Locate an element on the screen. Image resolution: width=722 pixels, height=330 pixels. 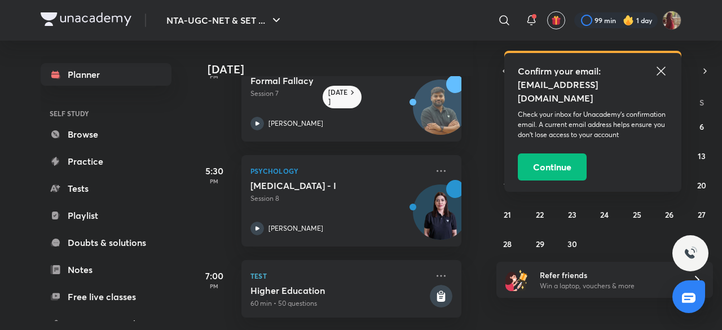
abbr: September 25, 2025 is located at coordinates (637, 214).